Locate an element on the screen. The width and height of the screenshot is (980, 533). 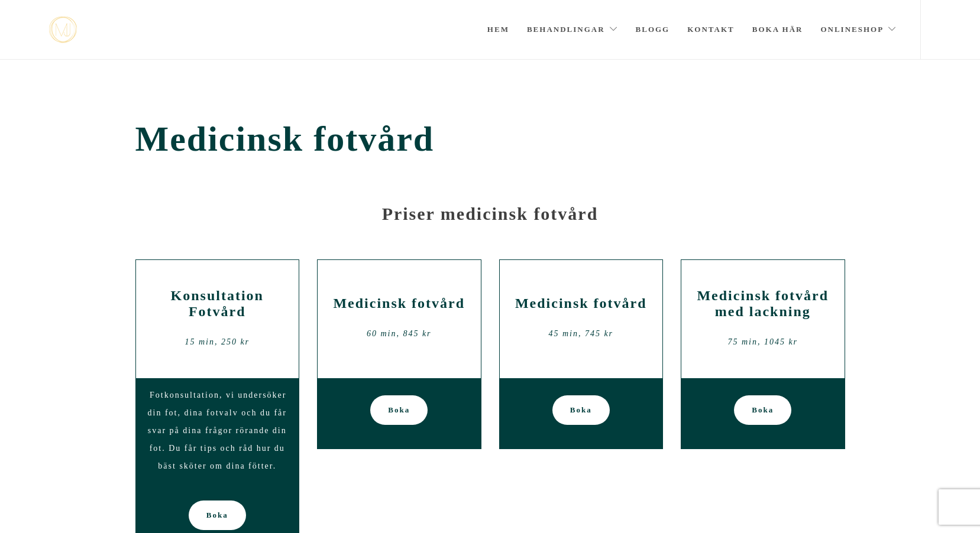
div: 60 min, 845 kr is located at coordinates (399, 334).